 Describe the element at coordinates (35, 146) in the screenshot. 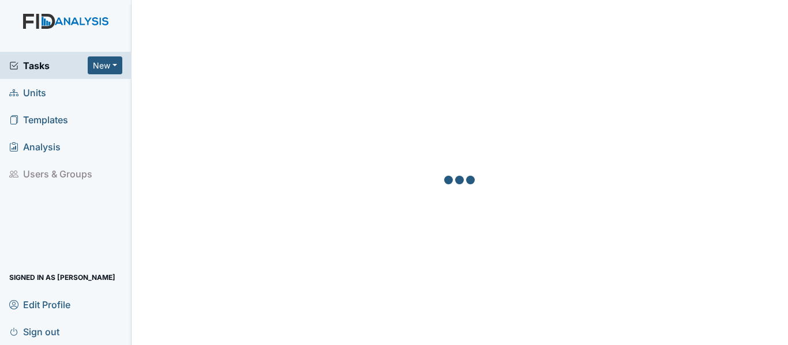

I see `span: Analysis` at that location.